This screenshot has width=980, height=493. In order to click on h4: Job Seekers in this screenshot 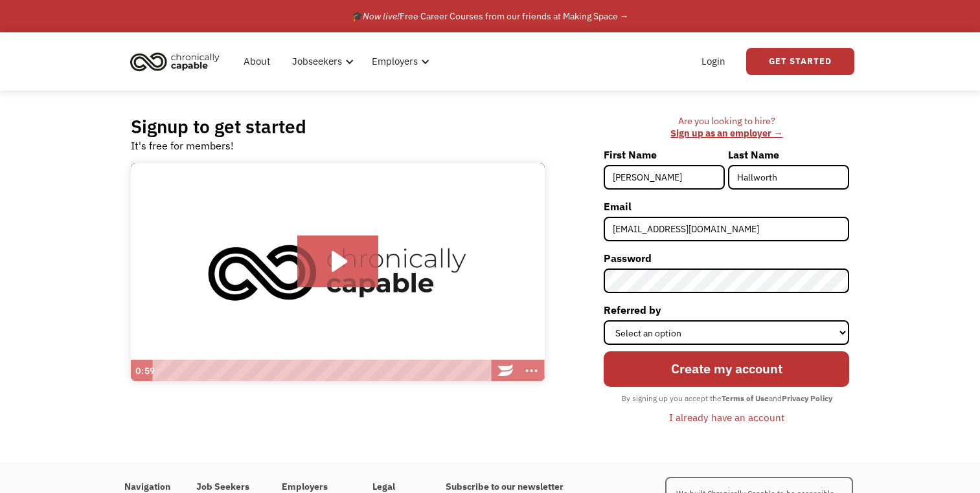, I will do `click(226, 487)`.